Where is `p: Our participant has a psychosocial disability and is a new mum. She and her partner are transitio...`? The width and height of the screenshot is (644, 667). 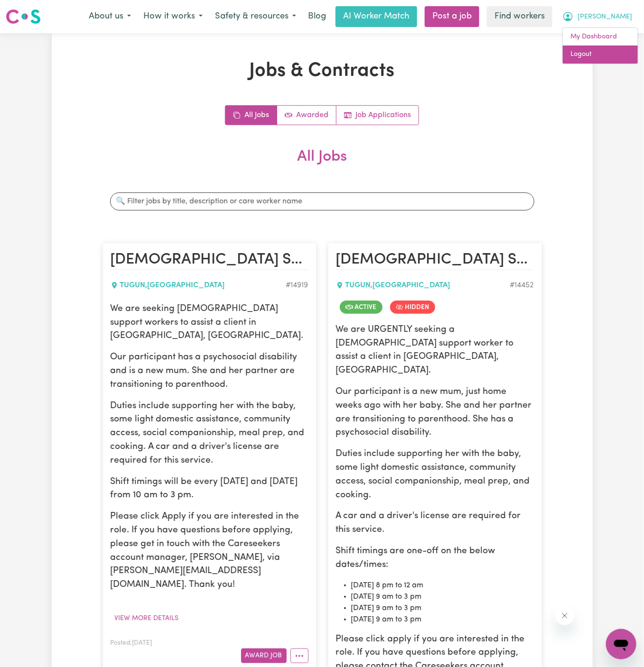
p: Our participant has a psychosocial disability and is a new mum. She and her partner are transitio... is located at coordinates (209, 372).